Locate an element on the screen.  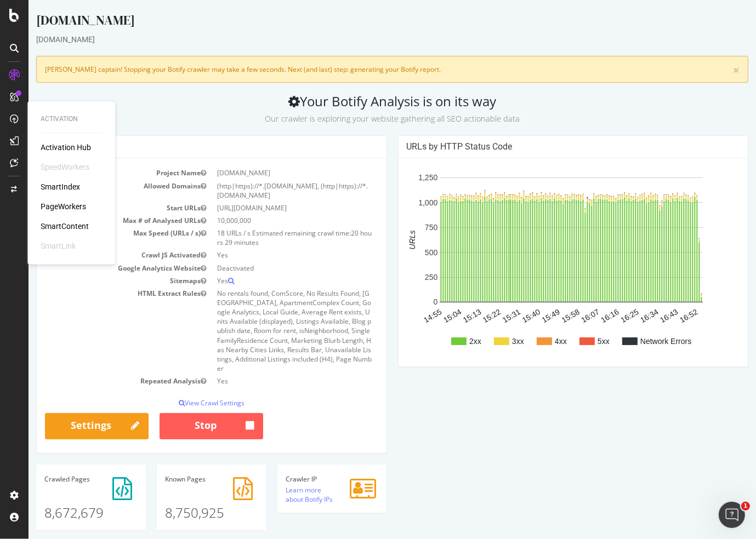
svg: A chart. is located at coordinates (542, 262).